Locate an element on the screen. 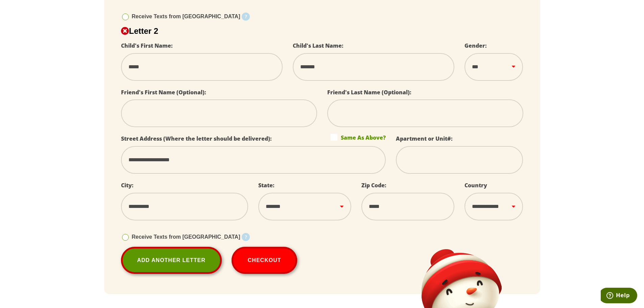  span: Help is located at coordinates (22, 8).